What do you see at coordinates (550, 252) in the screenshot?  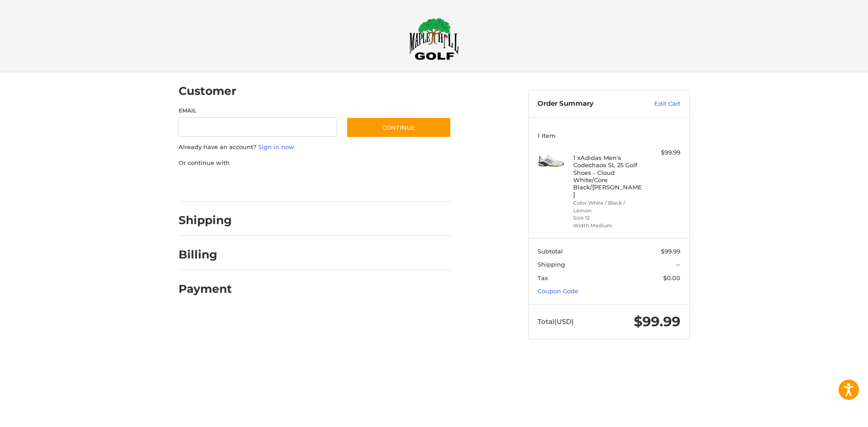 I see `span: Subtotal` at bounding box center [550, 252].